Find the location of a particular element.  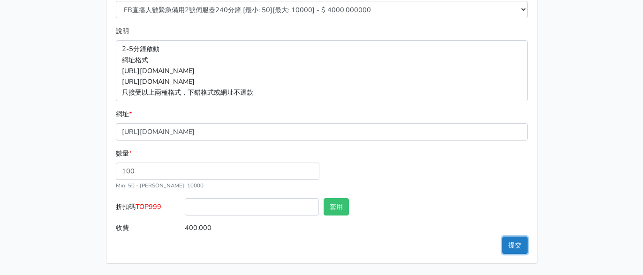

label: 網址 is located at coordinates (124, 114).